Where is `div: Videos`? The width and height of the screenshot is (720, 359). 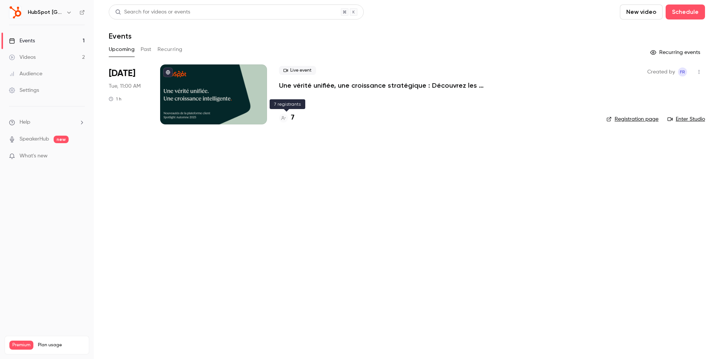 div: Videos is located at coordinates (22, 57).